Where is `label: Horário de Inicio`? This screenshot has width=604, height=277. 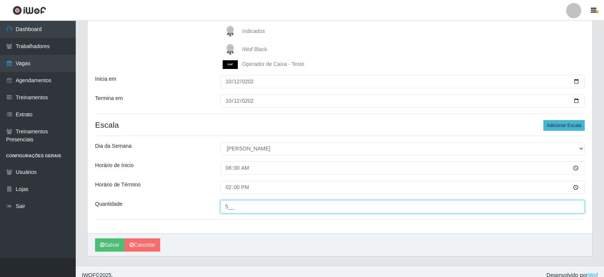
label: Horário de Inicio is located at coordinates (114, 165).